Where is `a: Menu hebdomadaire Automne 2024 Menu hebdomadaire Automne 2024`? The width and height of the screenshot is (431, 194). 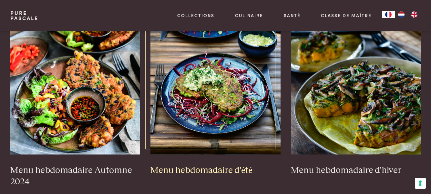 a: Menu hebdomadaire Automne 2024 Menu hebdomadaire Automne 2024 is located at coordinates (75, 106).